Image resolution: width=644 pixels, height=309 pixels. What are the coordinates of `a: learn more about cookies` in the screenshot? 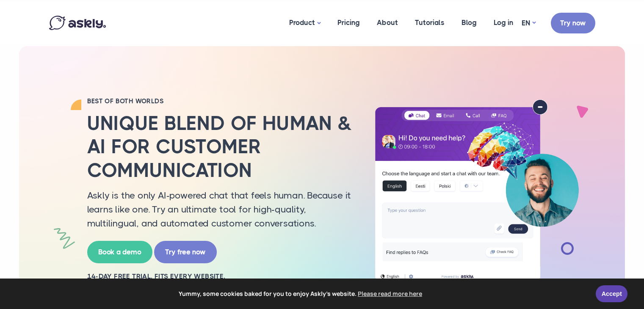 It's located at (390, 293).